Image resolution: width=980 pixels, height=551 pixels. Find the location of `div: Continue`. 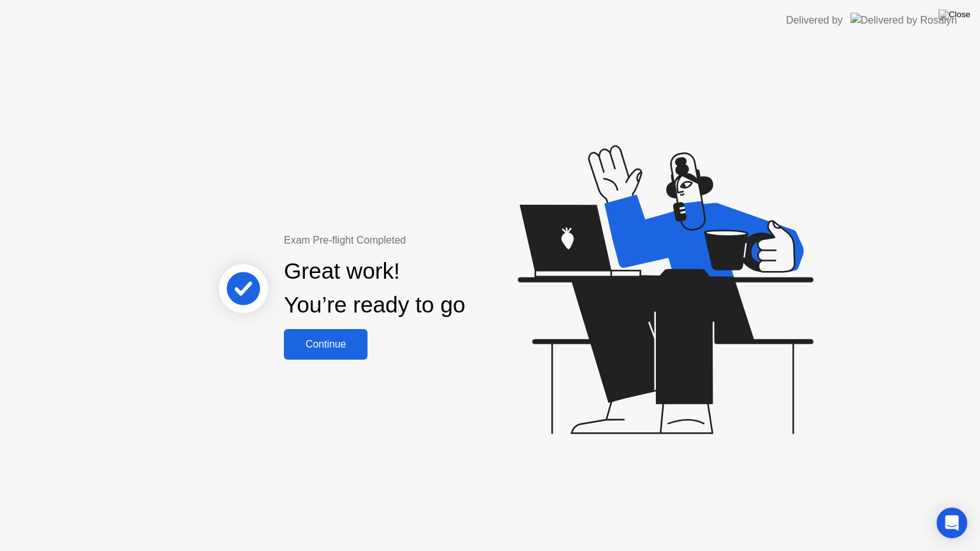

div: Continue is located at coordinates (325, 345).